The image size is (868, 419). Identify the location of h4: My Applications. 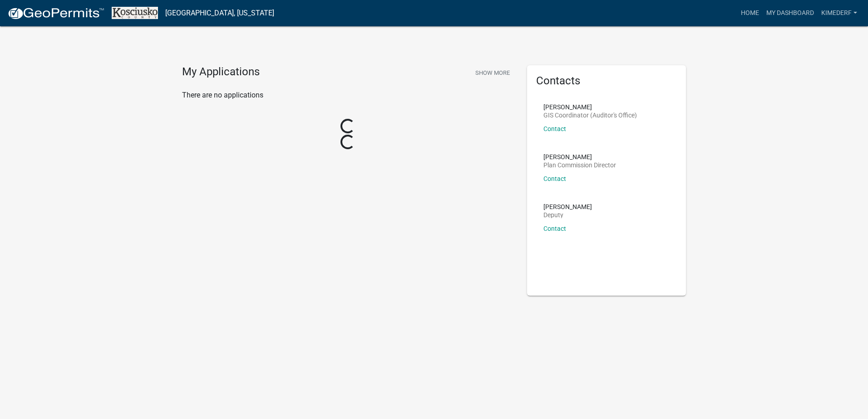
(221, 72).